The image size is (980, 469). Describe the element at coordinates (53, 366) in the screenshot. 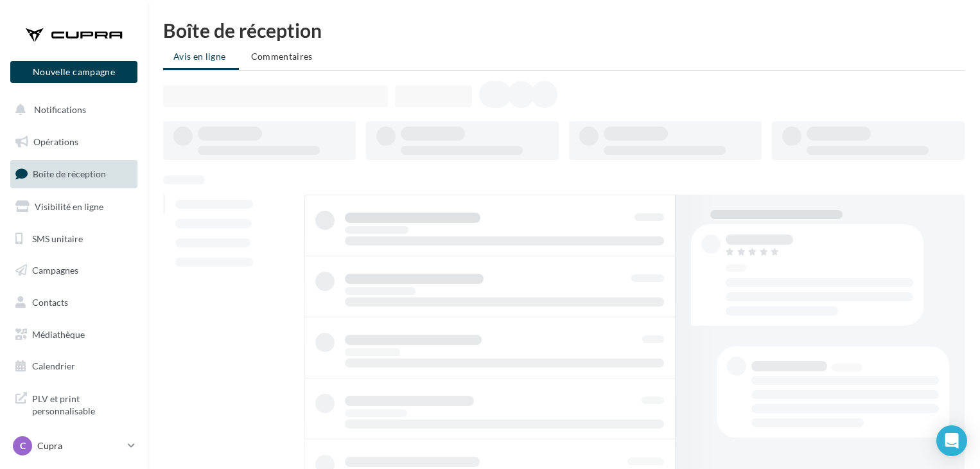

I see `span: Calendrier` at that location.